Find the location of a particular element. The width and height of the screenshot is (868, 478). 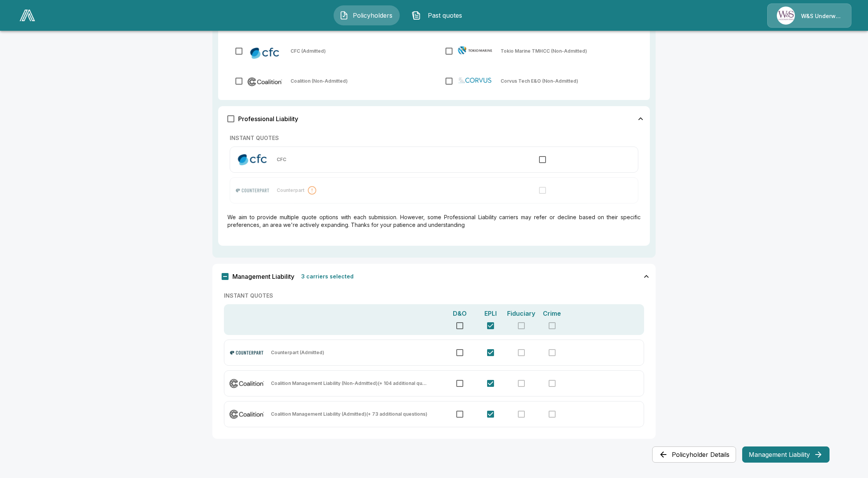

span: (+ 104 additional questions) is located at coordinates (410, 383).